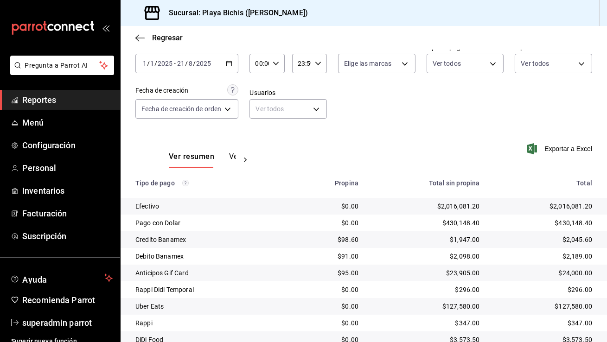 The image size is (607, 342). Describe the element at coordinates (202, 160) in the screenshot. I see `div: navigation tabs` at that location.